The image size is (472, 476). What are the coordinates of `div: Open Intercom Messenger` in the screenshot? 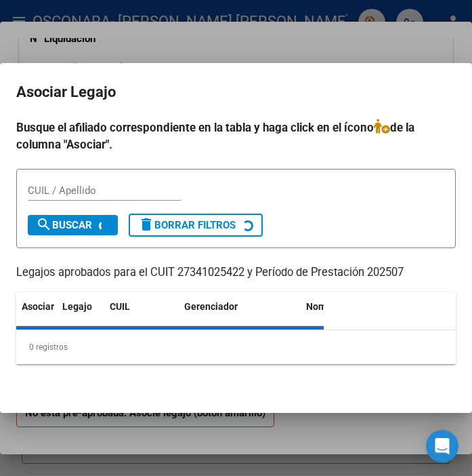 It's located at (442, 446).